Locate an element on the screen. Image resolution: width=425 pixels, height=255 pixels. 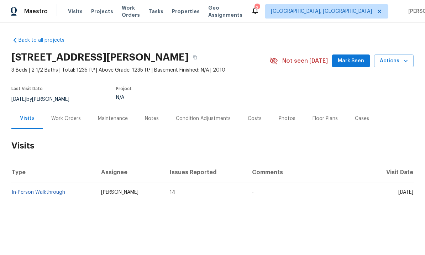
div: N/A is located at coordinates (184, 97).